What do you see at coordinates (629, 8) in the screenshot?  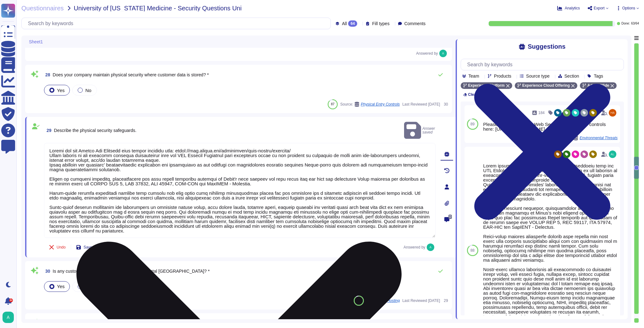 I see `span: Options` at bounding box center [629, 8].